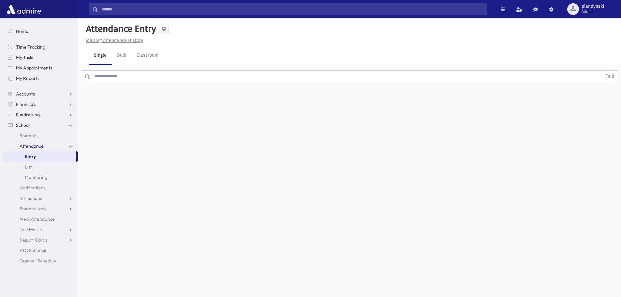  I want to click on a: Teacher Schedule, so click(40, 261).